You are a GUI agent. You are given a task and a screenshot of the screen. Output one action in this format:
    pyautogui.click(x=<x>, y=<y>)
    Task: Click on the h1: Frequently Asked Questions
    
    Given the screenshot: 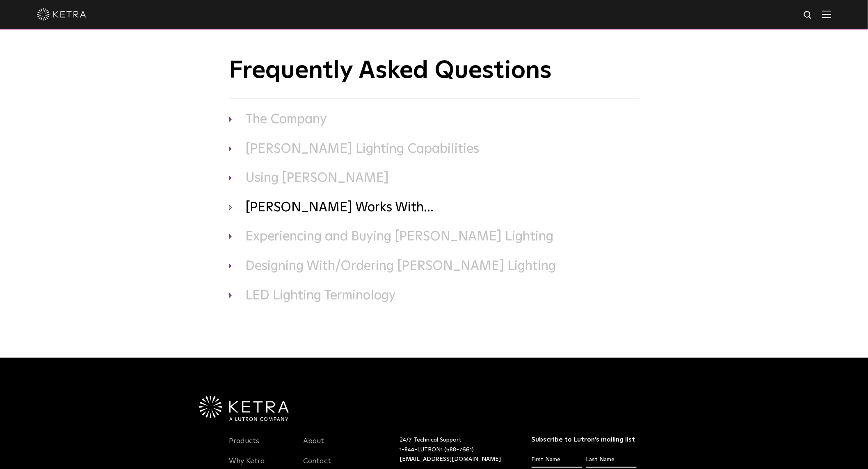 What is the action you would take?
    pyautogui.click(x=434, y=78)
    